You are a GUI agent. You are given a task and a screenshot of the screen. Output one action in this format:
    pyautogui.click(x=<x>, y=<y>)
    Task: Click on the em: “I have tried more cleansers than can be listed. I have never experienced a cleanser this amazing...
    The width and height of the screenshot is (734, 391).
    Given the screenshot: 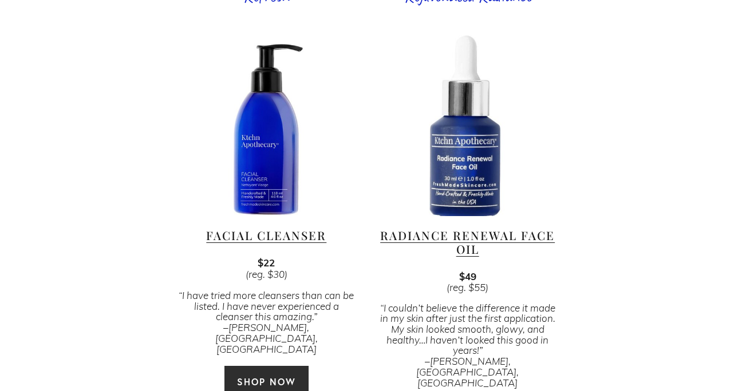 What is the action you would take?
    pyautogui.click(x=267, y=322)
    